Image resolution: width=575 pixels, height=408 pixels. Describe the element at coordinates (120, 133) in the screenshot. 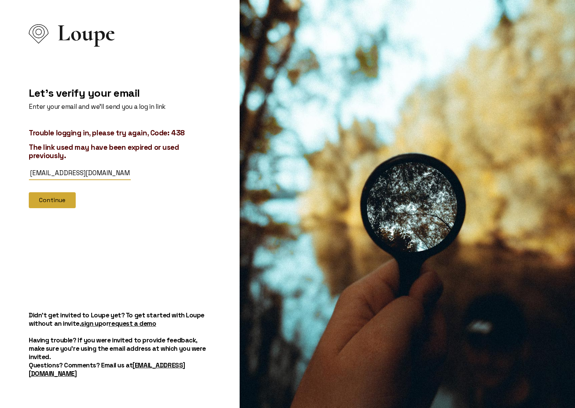

I see `p: Trouble logging in, please try again, Code: 438` at that location.